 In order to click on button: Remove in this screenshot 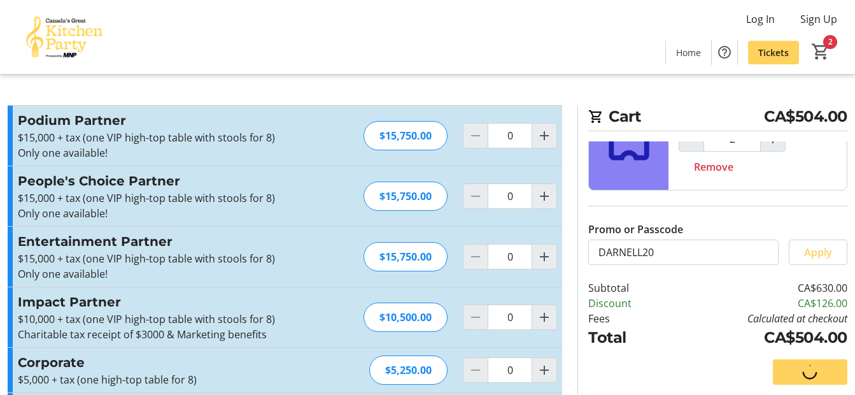, I will do `click(714, 167)`.